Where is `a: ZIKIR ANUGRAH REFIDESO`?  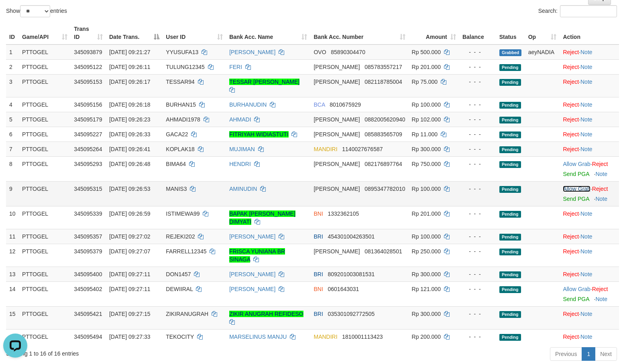 a: ZIKIR ANUGRAH REFIDESO is located at coordinates (266, 314).